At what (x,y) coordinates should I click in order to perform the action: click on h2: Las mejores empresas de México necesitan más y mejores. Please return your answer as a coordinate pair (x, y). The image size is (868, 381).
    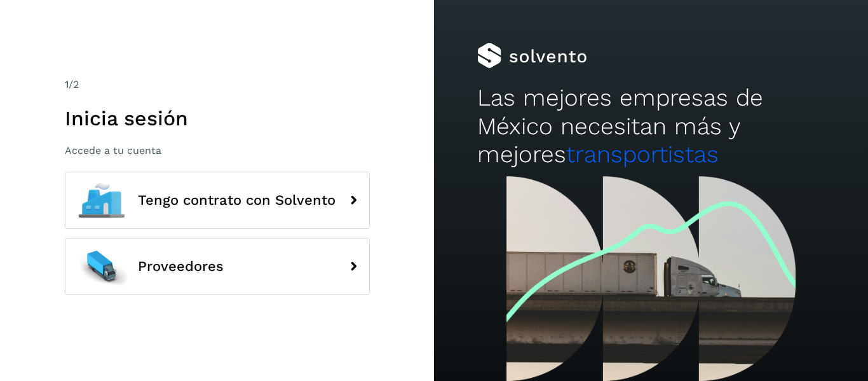
    Looking at the image, I should click on (651, 126).